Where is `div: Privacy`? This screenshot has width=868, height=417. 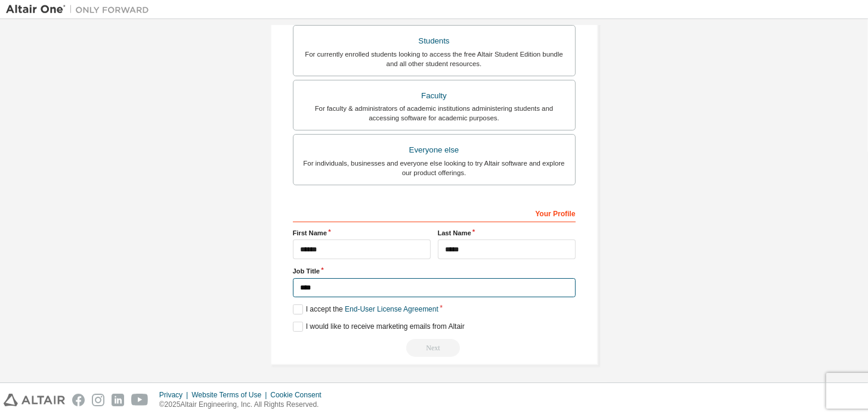
div: Privacy is located at coordinates (175, 395).